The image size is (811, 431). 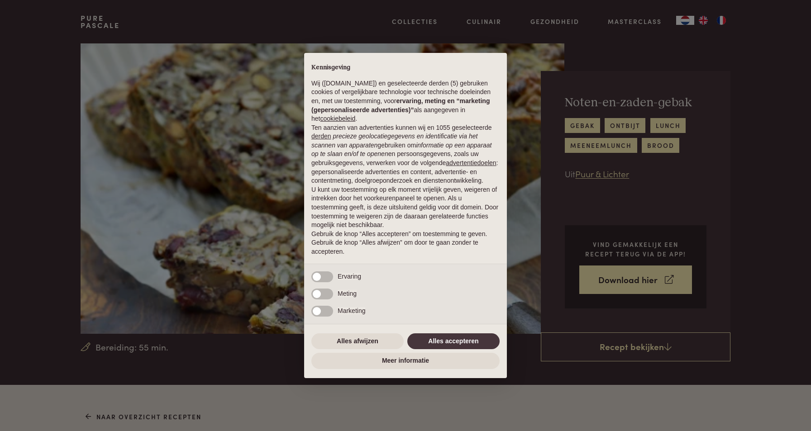 What do you see at coordinates (406, 243) in the screenshot?
I see `p: Gebruik de knop “Alles accepteren” om toestemming te geven. Gebruik de knop “Alles afwijzen” om d...` at bounding box center [406, 243].